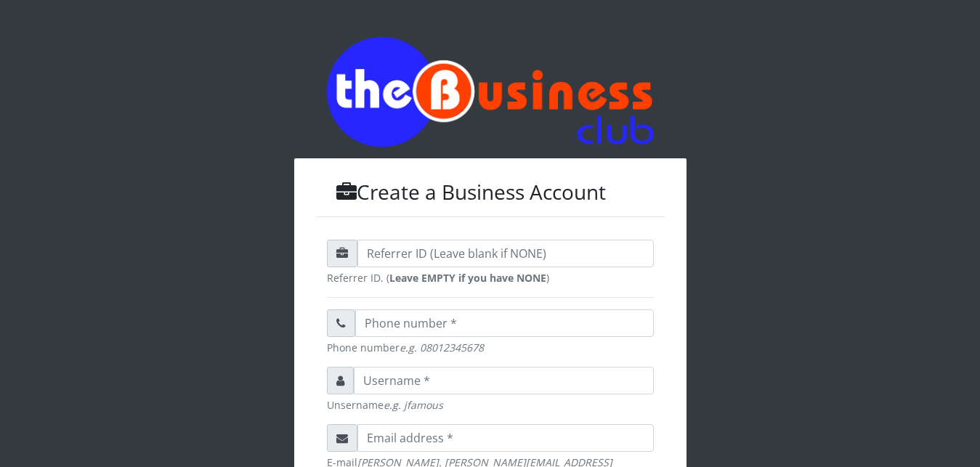  What do you see at coordinates (490, 277) in the screenshot?
I see `small: Referrer ID. ( )` at bounding box center [490, 277].